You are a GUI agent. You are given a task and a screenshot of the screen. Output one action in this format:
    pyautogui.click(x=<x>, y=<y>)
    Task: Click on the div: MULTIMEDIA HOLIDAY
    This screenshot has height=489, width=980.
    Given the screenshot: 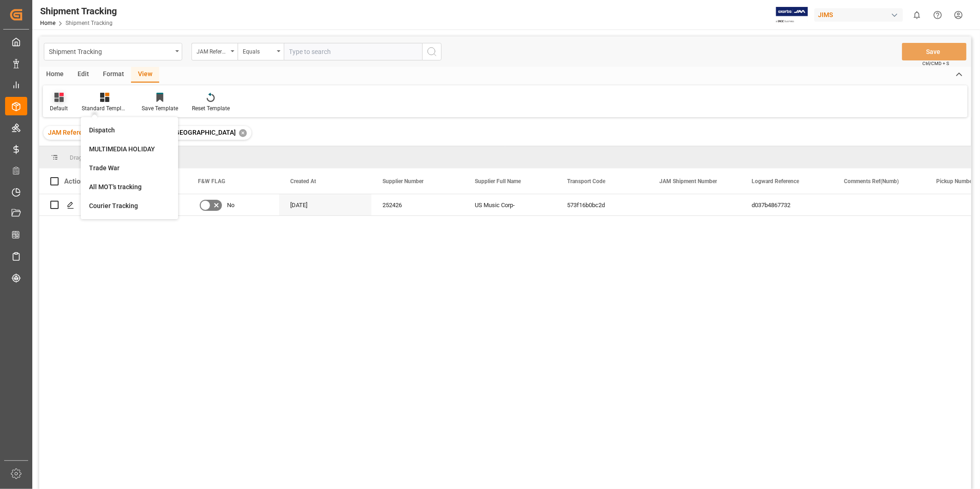 What is the action you would take?
    pyautogui.click(x=129, y=149)
    